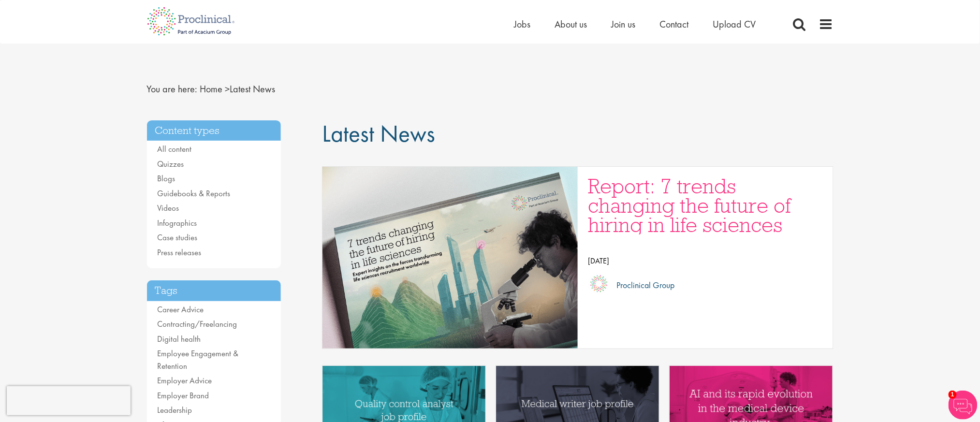  I want to click on a: Contact, so click(674, 24).